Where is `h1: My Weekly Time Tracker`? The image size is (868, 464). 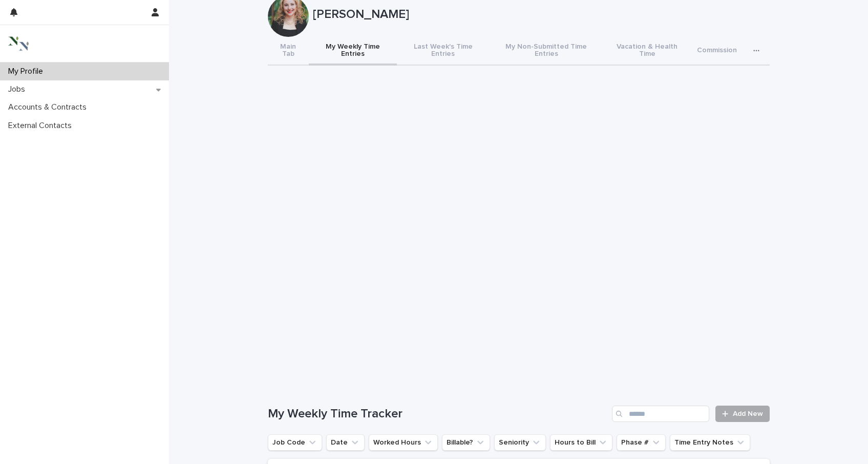 h1: My Weekly Time Tracker is located at coordinates (438, 414).